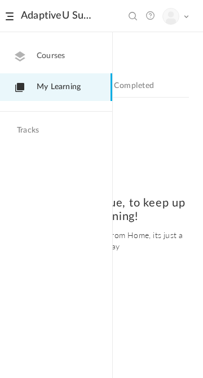 Image resolution: width=203 pixels, height=378 pixels. I want to click on span: My Learning, so click(59, 87).